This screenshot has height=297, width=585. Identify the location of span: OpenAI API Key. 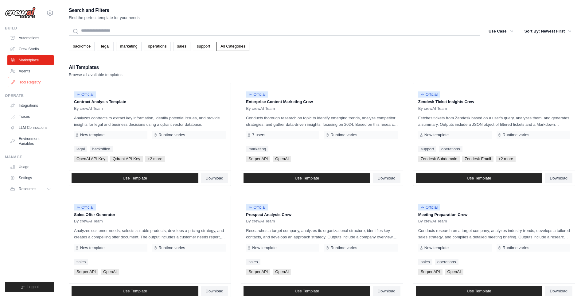
(91, 159).